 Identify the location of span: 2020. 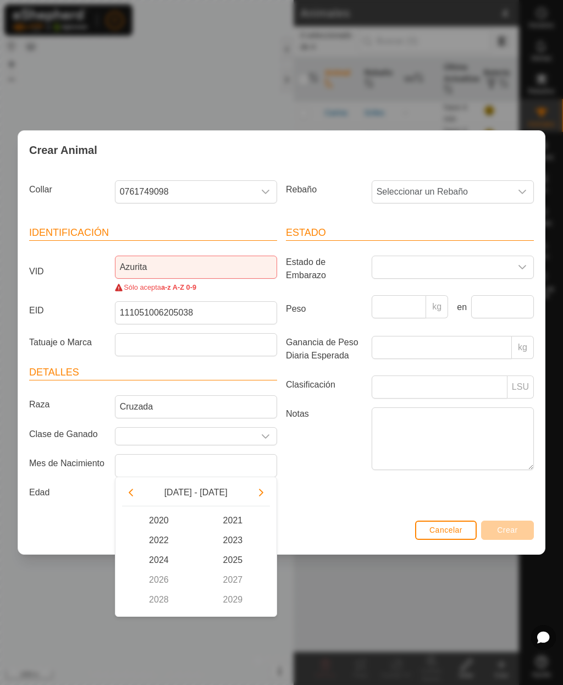
(159, 520).